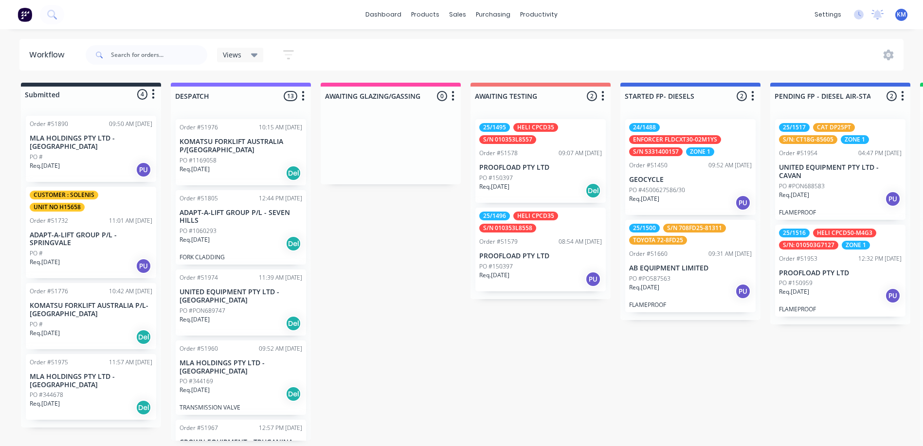 This screenshot has height=446, width=923. Describe the element at coordinates (508, 228) in the screenshot. I see `div: S/N 010353L8558` at that location.